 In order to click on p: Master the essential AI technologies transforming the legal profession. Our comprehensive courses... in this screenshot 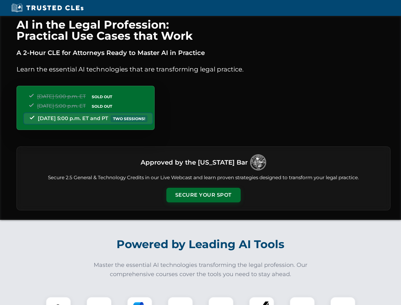, I will do `click(201, 270)`.